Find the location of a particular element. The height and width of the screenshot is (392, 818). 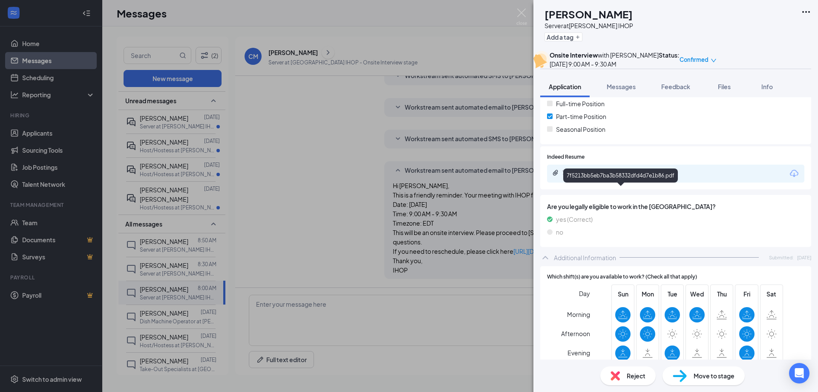

svg: Paperclip is located at coordinates (556, 173).